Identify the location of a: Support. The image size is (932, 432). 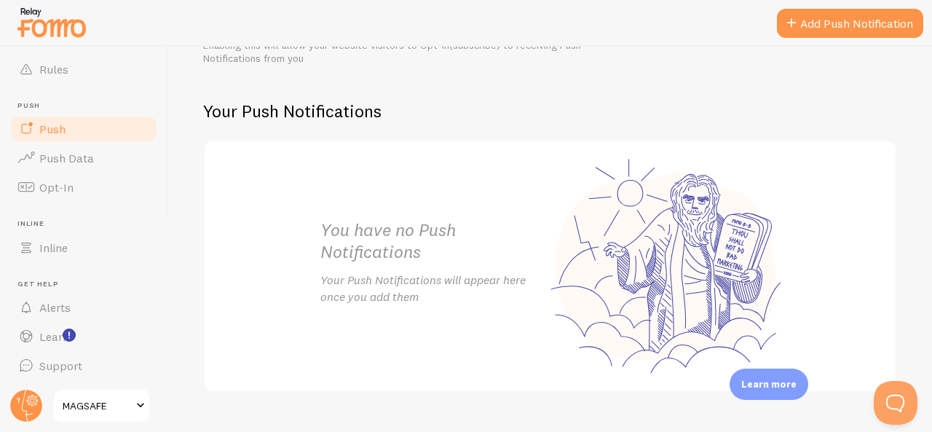
(84, 366).